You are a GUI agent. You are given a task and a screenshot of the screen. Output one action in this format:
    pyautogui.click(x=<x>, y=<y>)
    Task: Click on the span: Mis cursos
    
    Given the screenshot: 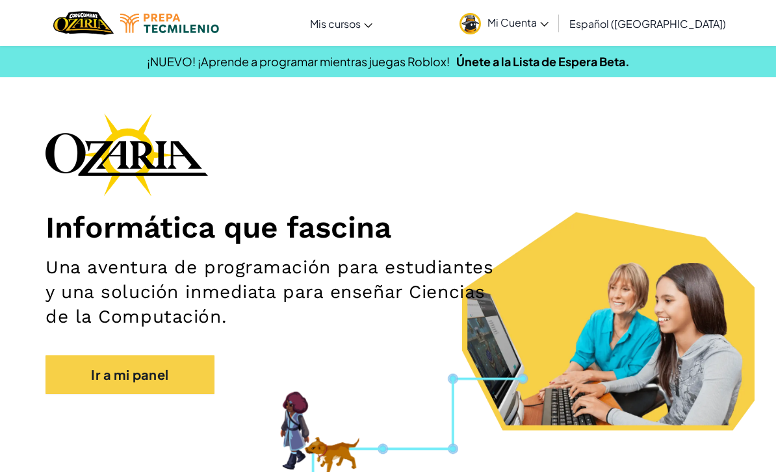 What is the action you would take?
    pyautogui.click(x=335, y=23)
    